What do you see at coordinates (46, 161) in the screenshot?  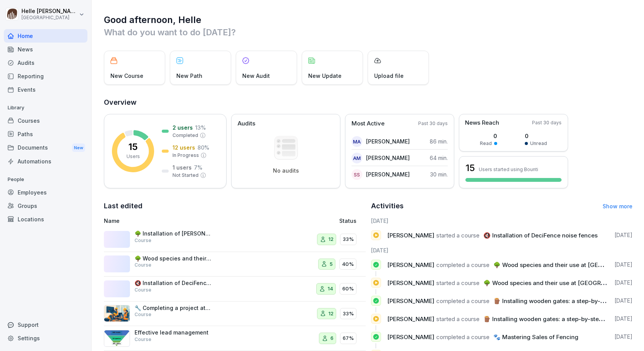 I see `a: Automations` at bounding box center [46, 161].